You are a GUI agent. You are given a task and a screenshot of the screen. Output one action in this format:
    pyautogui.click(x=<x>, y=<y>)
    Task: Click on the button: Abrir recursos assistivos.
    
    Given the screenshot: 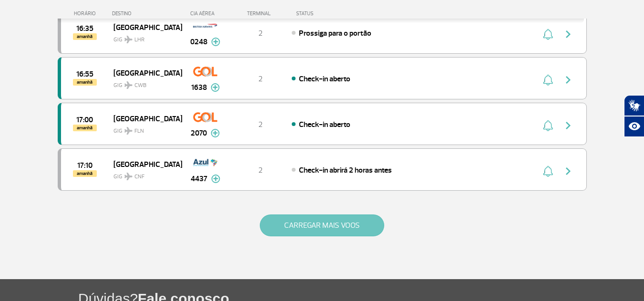 What is the action you would take?
    pyautogui.click(x=634, y=127)
    